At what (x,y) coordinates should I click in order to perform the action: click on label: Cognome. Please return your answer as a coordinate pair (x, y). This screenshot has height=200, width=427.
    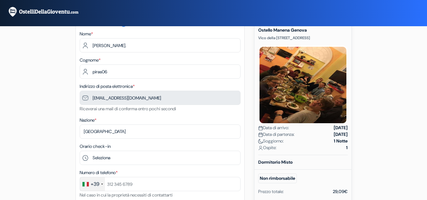
    Looking at the image, I should click on (90, 60).